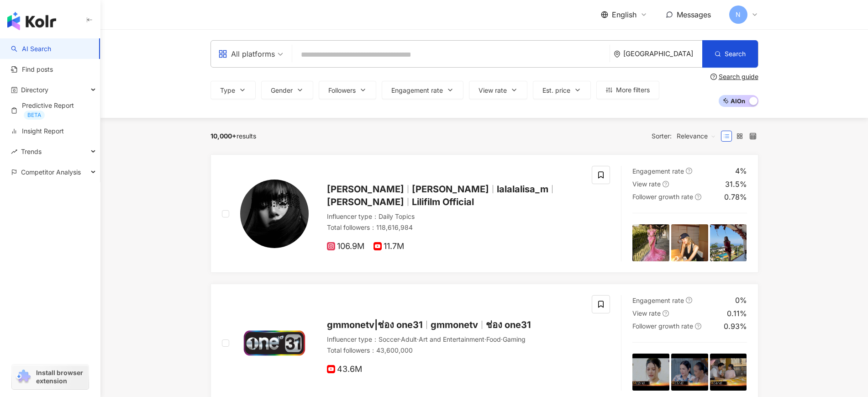  What do you see at coordinates (454, 325) in the screenshot?
I see `span: gmmonetv` at bounding box center [454, 325].